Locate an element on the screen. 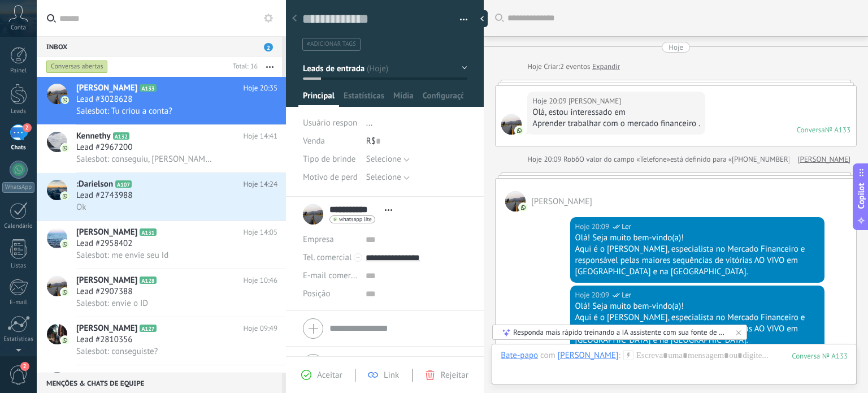 Image resolution: width=868 pixels, height=393 pixels. span: Hoje 10:46 is located at coordinates (260, 280).